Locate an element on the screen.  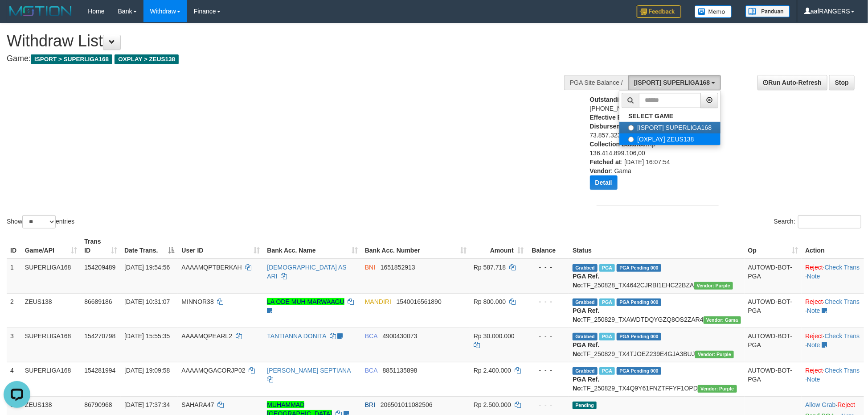
span: OXPLAY > ZEUS138 is located at coordinates (147, 59).